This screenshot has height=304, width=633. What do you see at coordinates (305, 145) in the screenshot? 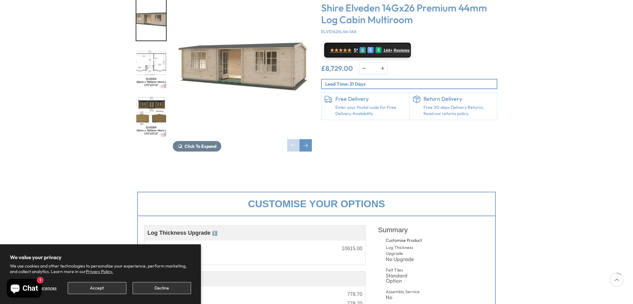
I see `div: Next slide` at bounding box center [305, 145].